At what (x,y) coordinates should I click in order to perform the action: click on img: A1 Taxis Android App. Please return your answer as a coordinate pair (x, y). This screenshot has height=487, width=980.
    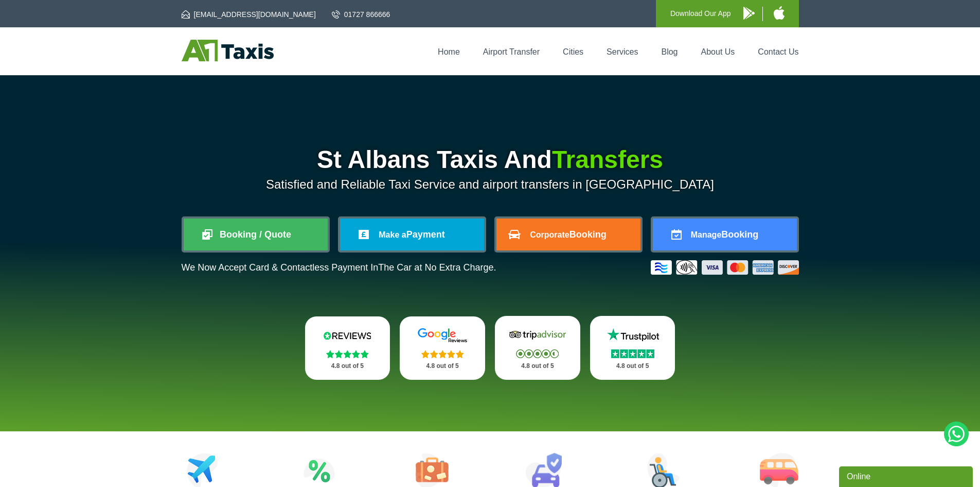
    Looking at the image, I should click on (750, 13).